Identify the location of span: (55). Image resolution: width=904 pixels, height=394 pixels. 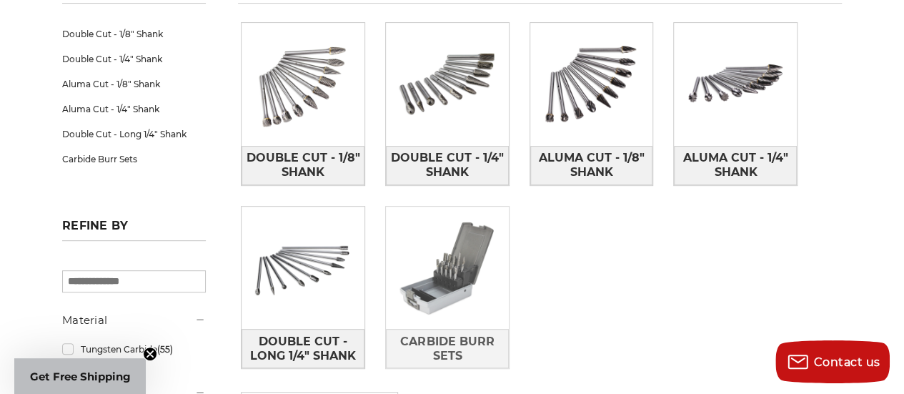
(165, 349).